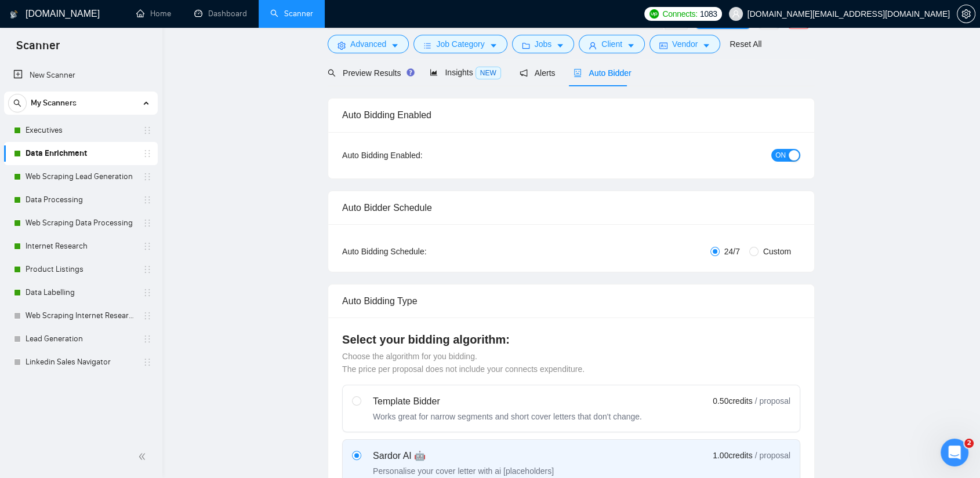 The height and width of the screenshot is (478, 980). Describe the element at coordinates (460, 44) in the screenshot. I see `span: Job Category` at that location.